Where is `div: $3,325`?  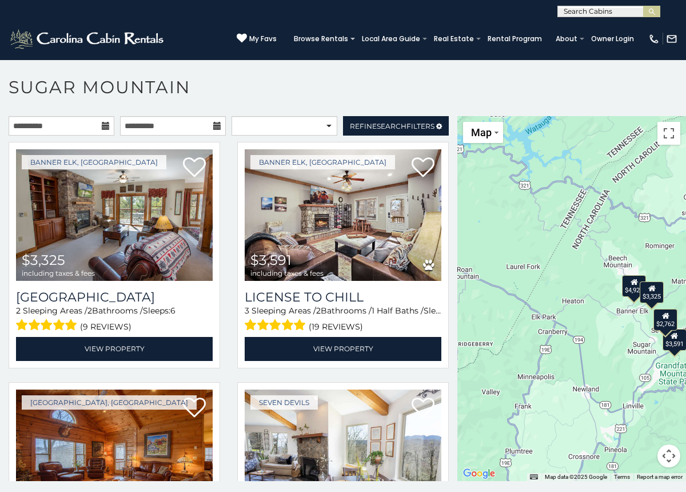 div: $3,325 is located at coordinates (652, 292).